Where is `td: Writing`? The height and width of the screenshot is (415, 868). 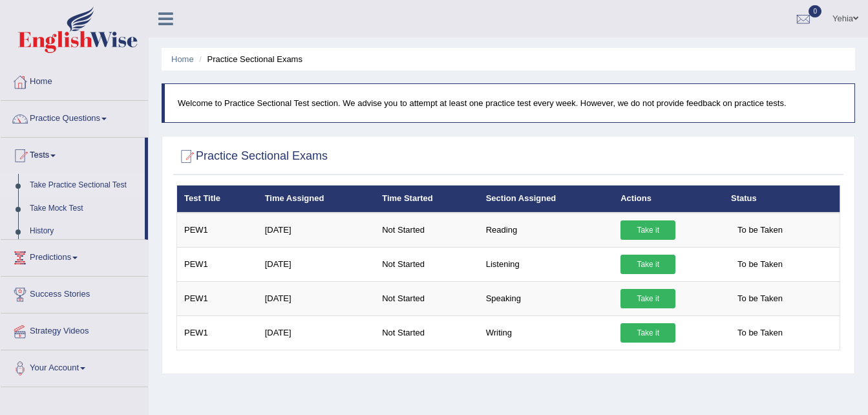
td: Writing is located at coordinates (546, 333).